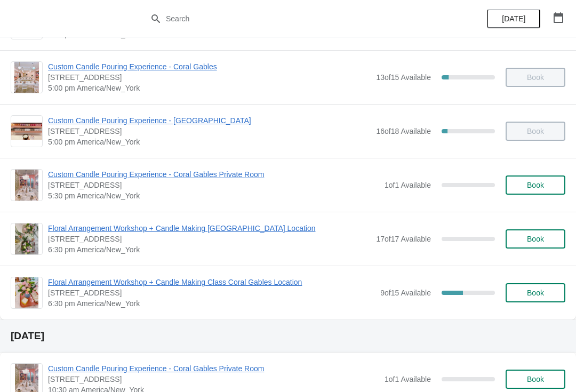  What do you see at coordinates (211, 282) in the screenshot?
I see `span: Floral Arrangement Workshop + Candle Making Class Coral Gables Location` at bounding box center [211, 282].